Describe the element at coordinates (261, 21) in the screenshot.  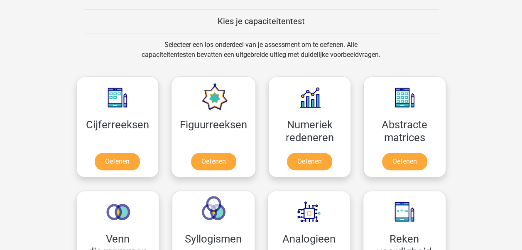
I see `h5: Kies je capaciteitentest` at that location.